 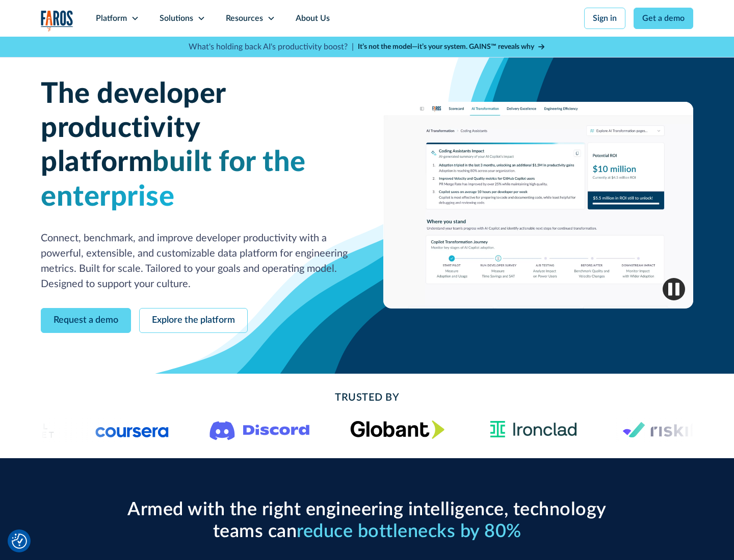 I want to click on p: What's holding back AI's productivity boost? |, so click(x=271, y=47).